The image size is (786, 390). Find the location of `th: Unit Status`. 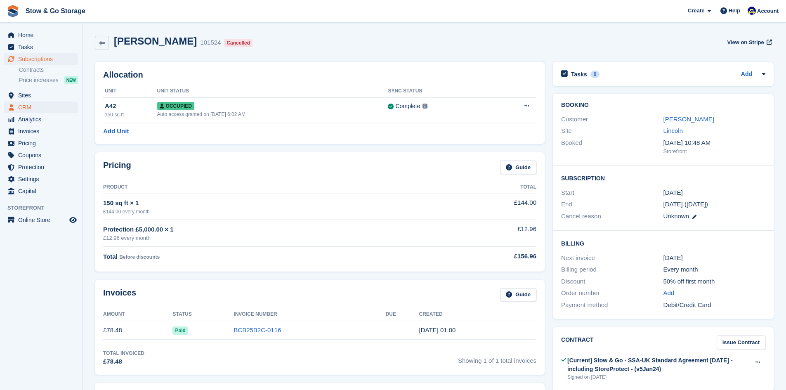

th: Unit Status is located at coordinates (273, 91).